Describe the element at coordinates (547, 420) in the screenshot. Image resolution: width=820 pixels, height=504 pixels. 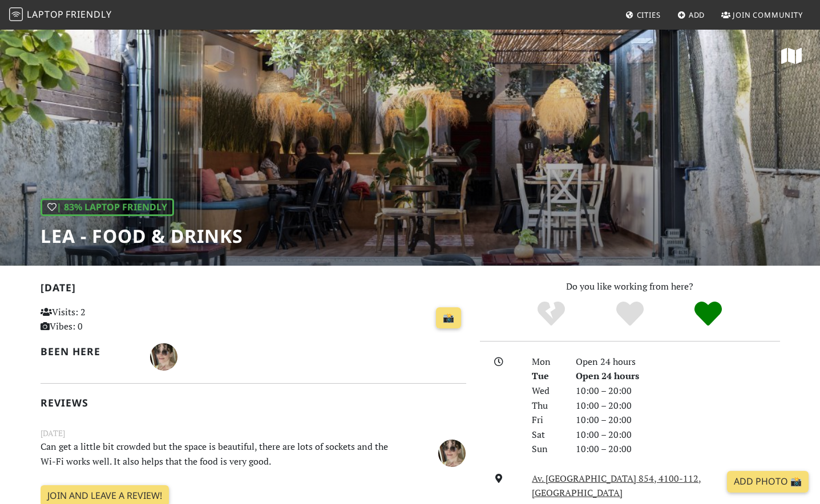
I see `div: Fri` at that location.